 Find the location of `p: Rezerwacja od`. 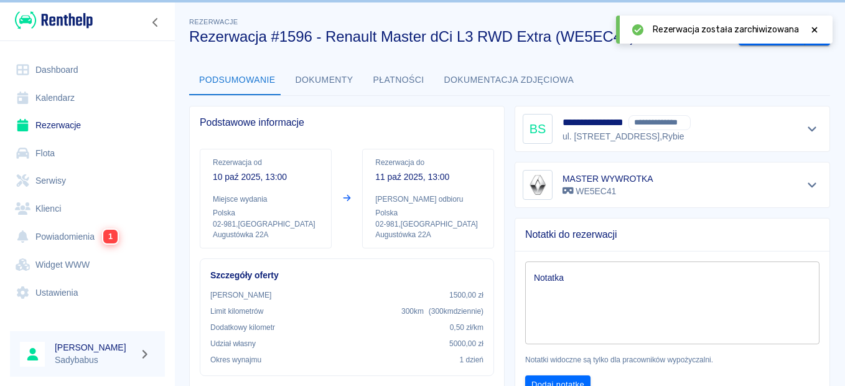

p: Rezerwacja od is located at coordinates (266, 162).